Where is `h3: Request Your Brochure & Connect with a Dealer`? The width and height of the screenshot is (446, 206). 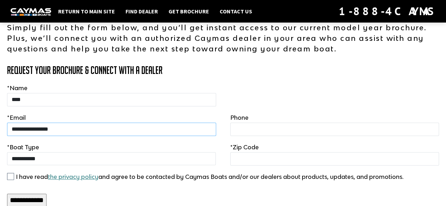
h3: Request Your Brochure & Connect with a Dealer is located at coordinates (223, 70).